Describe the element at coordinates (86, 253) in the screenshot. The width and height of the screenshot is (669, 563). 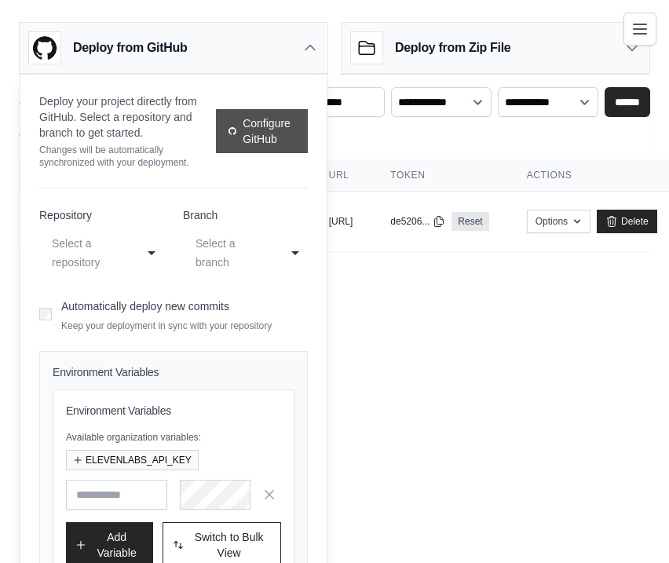
I see `div: Select a repository` at that location.